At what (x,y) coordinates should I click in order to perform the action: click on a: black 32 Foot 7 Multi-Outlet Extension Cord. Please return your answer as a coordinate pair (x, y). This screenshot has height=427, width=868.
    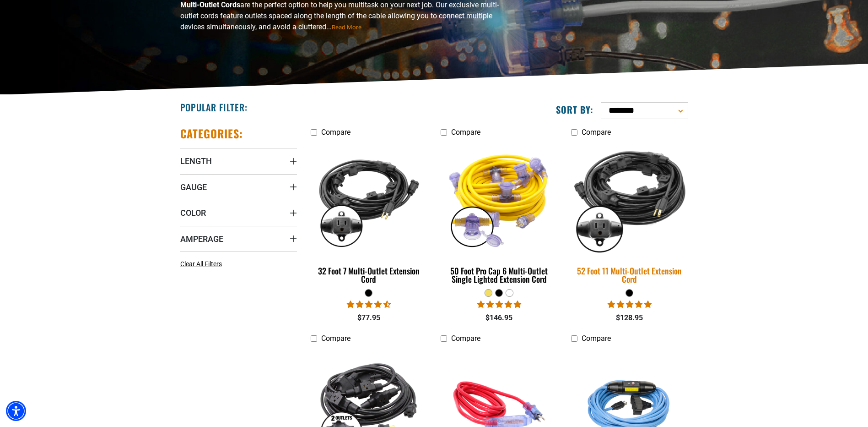
    Looking at the image, I should click on (369, 215).